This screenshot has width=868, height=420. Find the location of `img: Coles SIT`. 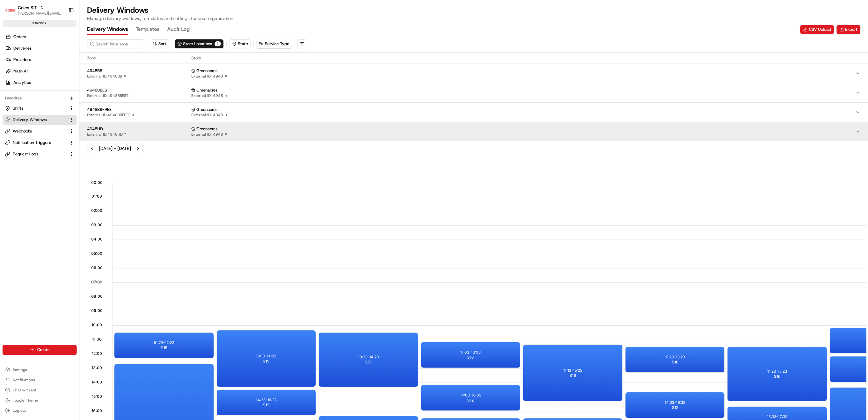

img: Coles SIT is located at coordinates (10, 10).